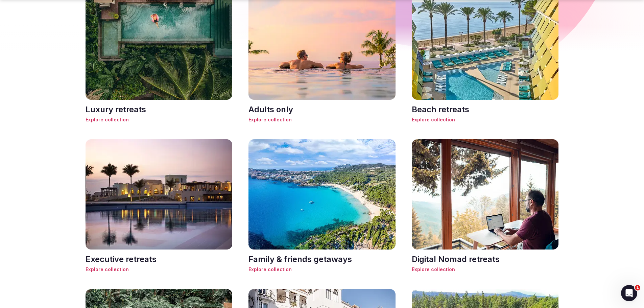 The width and height of the screenshot is (644, 308). Describe the element at coordinates (485, 110) in the screenshot. I see `h3: Beach retreats` at that location.